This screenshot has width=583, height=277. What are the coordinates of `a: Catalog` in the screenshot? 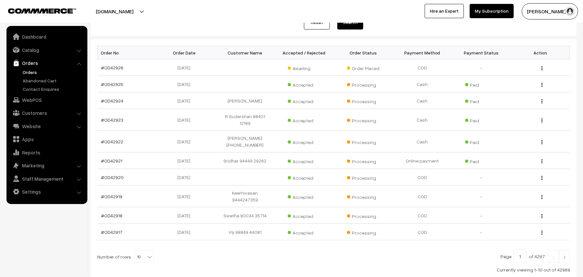 It's located at (47, 50).